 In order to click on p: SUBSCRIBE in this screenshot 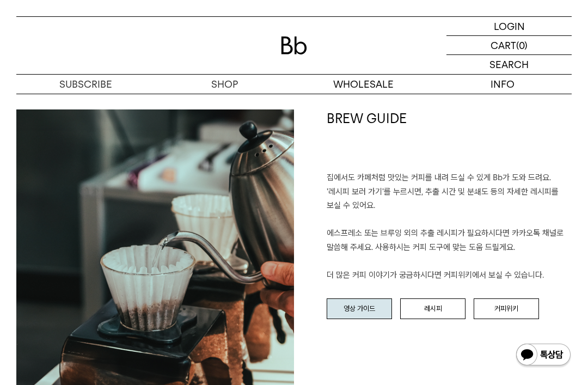, I will do `click(85, 84)`.